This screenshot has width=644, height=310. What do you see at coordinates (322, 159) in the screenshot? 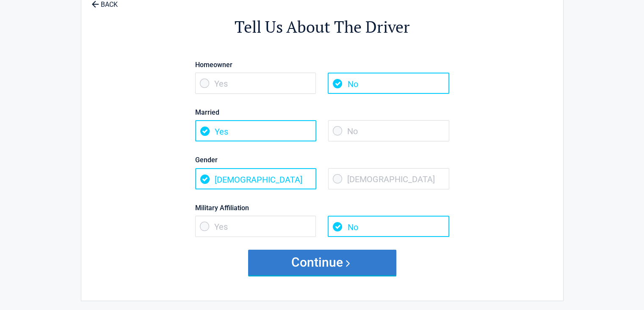
I see `label: Gender` at bounding box center [322, 159].